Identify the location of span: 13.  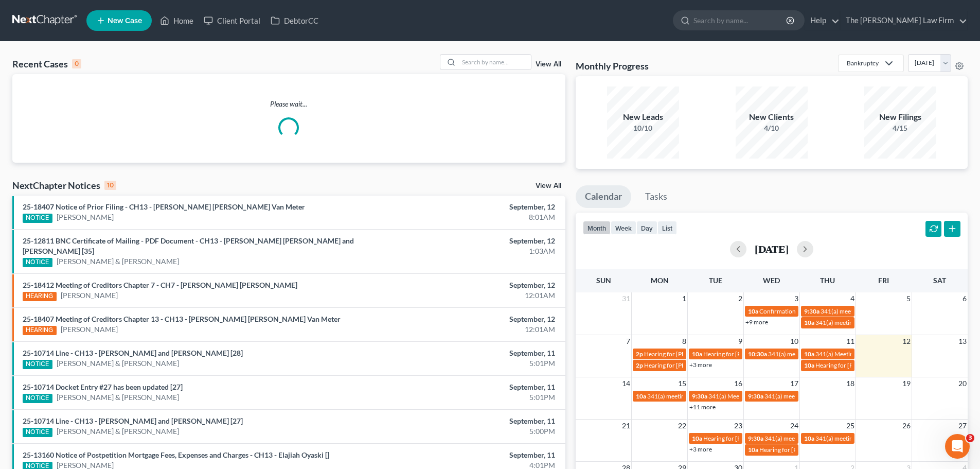
(963, 341).